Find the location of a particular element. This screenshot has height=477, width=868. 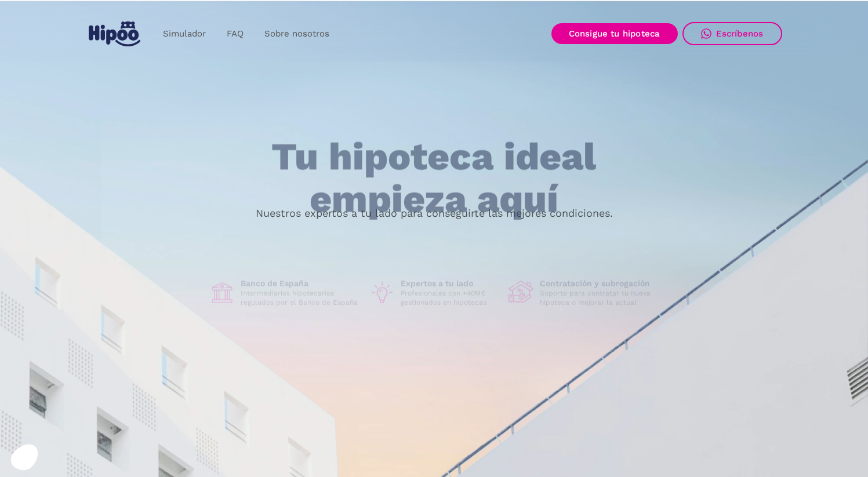

h1: Tu hipoteca ideal empieza aquí is located at coordinates (434, 178).